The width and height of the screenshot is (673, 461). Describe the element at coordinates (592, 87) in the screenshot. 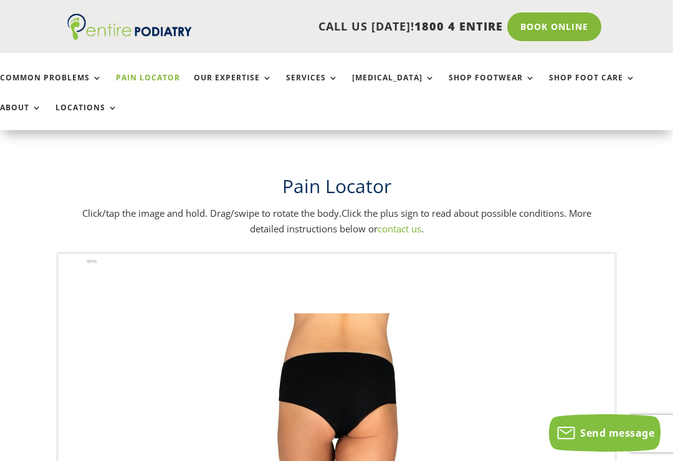

I see `a: Shop Foot Care` at that location.